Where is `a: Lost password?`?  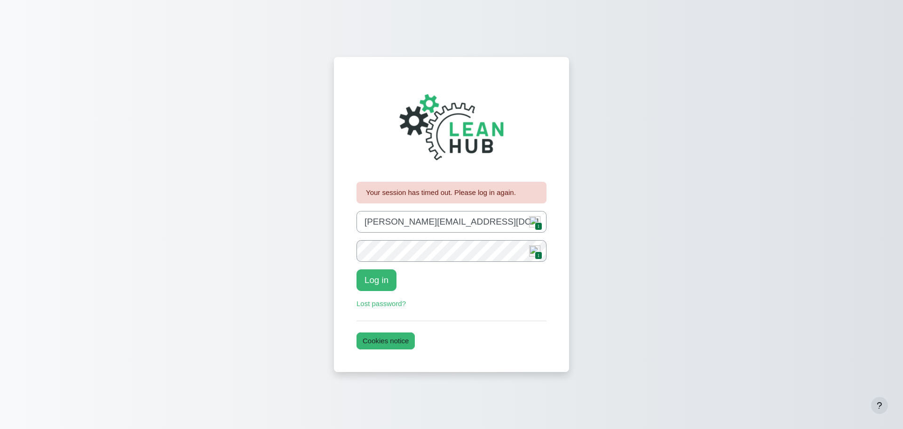 a: Lost password? is located at coordinates (381, 303).